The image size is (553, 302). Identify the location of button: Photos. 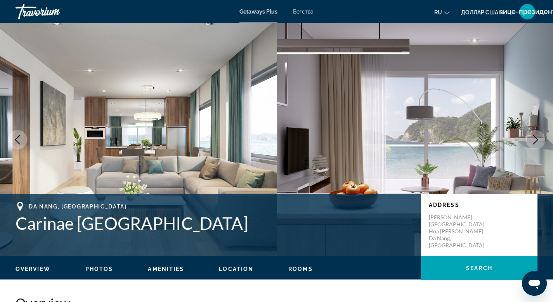
(99, 269).